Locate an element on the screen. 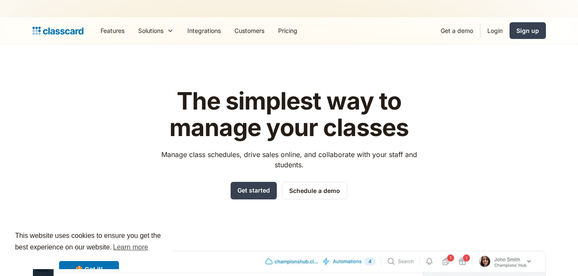  a: Get started is located at coordinates (254, 190).